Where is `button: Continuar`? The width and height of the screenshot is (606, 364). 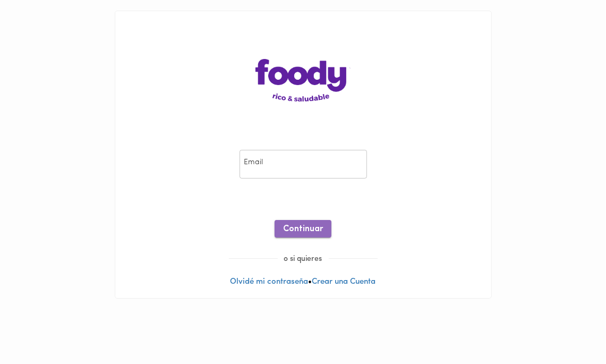
button: Continuar is located at coordinates (303, 229).